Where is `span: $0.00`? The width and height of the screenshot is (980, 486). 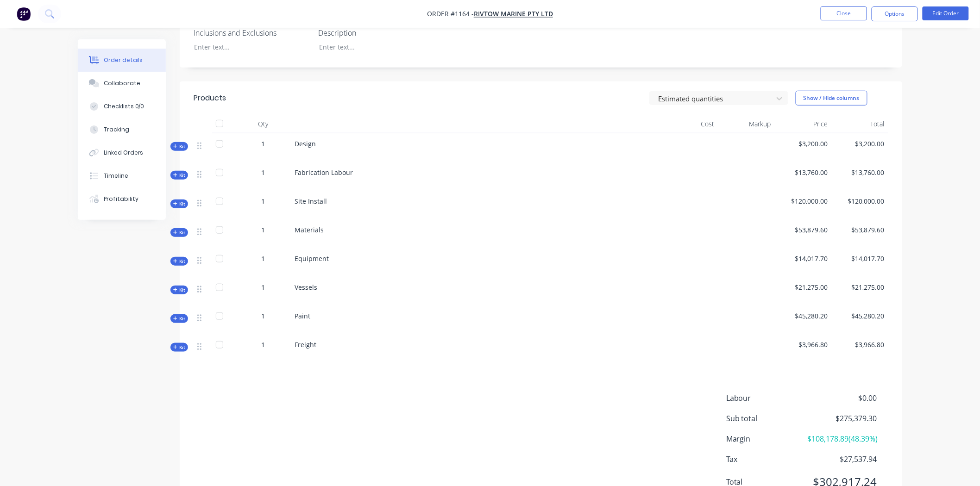 span: $0.00 is located at coordinates (843, 398).